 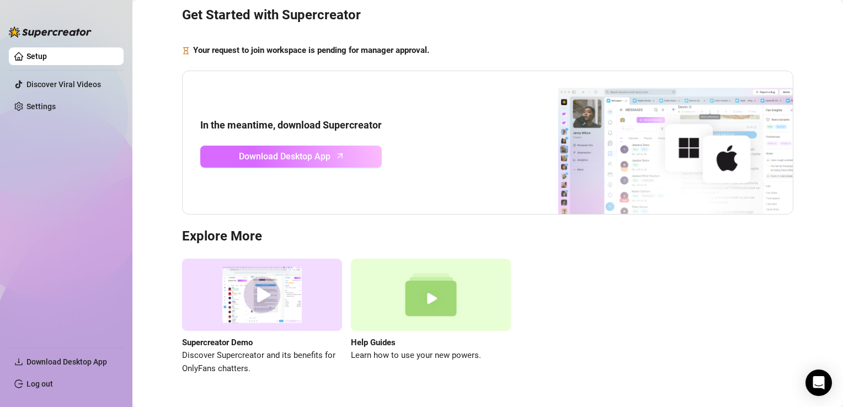 What do you see at coordinates (40, 384) in the screenshot?
I see `a: Log out` at bounding box center [40, 384].